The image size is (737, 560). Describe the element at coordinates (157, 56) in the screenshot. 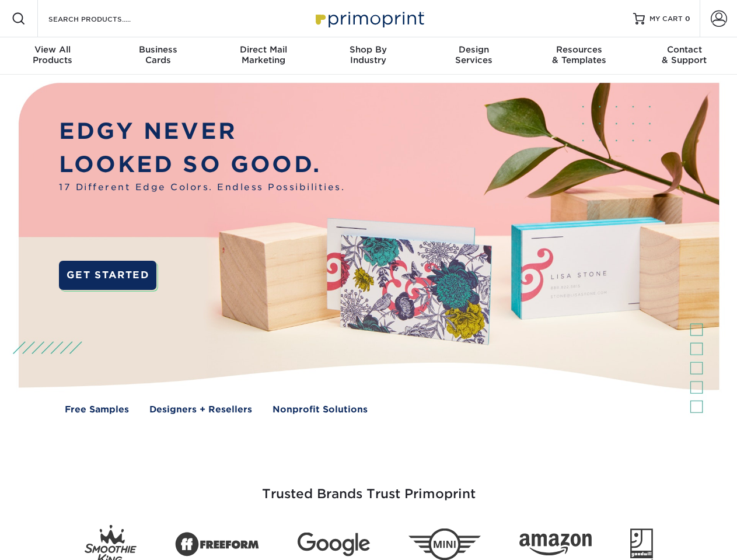

I see `a: BusinessCards` at that location.